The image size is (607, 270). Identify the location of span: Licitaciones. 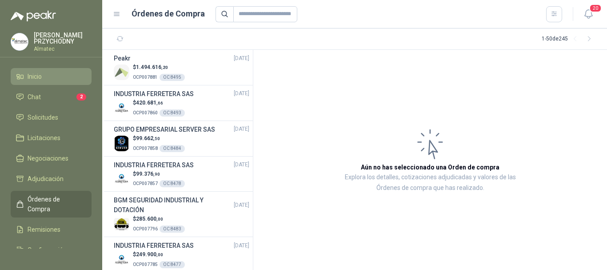
(44, 138).